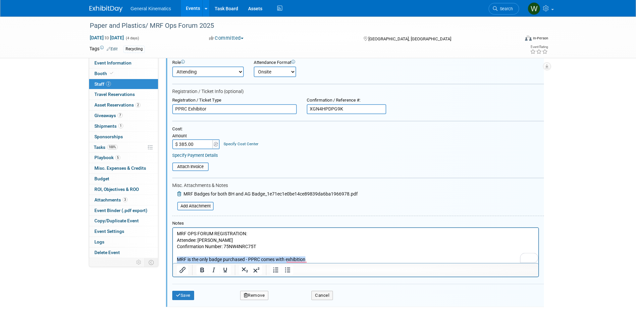  Describe the element at coordinates (214, 270) in the screenshot. I see `button: Italic` at that location.